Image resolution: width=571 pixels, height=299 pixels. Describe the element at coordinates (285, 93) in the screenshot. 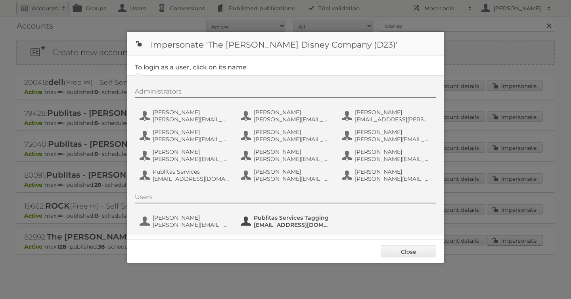

I see `div: Administrators` at that location.